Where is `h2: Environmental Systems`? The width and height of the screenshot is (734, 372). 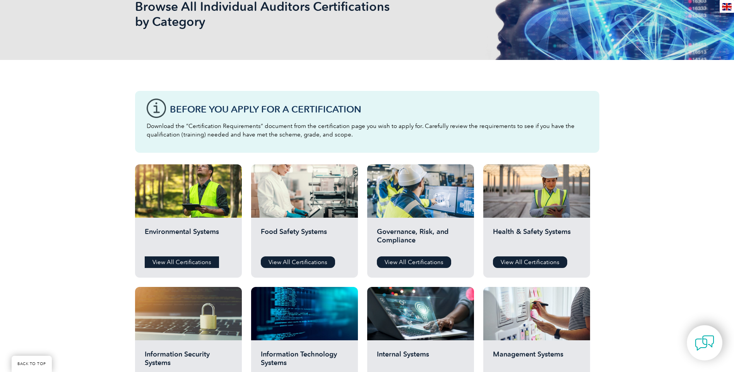 h2: Environmental Systems is located at coordinates (189, 239).